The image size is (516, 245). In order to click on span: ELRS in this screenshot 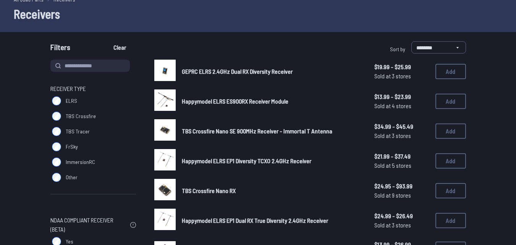, I will do `click(71, 101)`.